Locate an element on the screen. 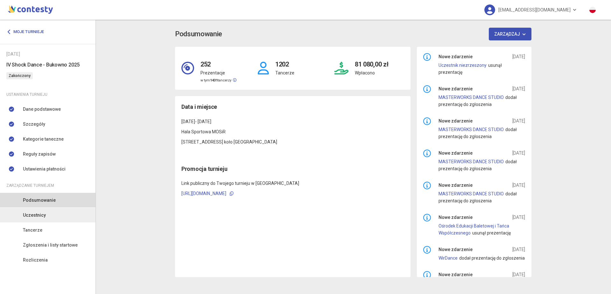 Image resolution: width=611 pixels, height=294 pixels. a: WirDance is located at coordinates (448, 258).